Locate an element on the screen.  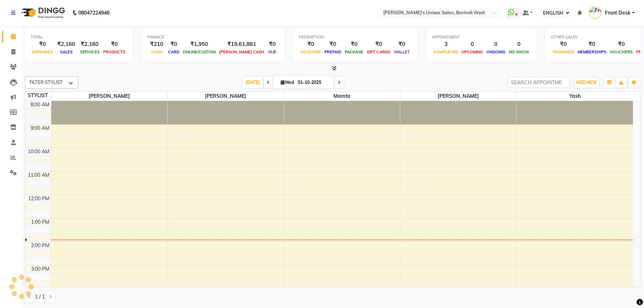
div: 12:00 PM is located at coordinates (39, 198).